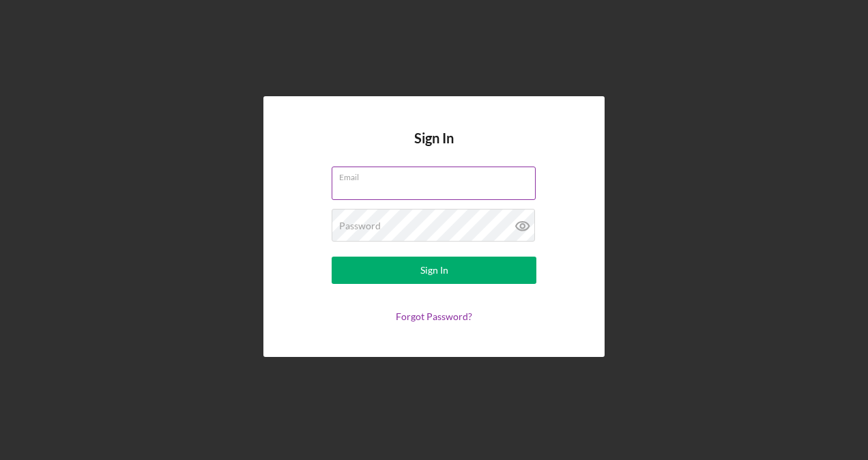  I want to click on h4: Sign In, so click(434, 148).